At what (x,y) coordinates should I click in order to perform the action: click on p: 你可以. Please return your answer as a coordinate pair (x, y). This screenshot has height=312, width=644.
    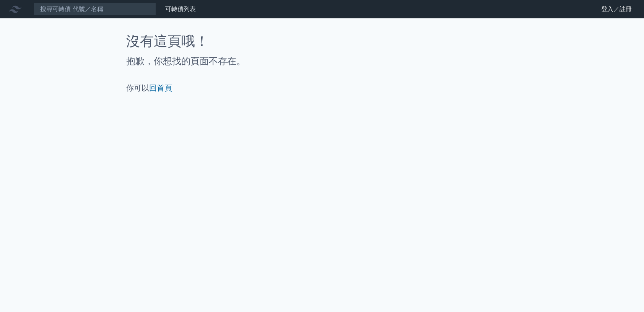
    Looking at the image, I should click on (322, 88).